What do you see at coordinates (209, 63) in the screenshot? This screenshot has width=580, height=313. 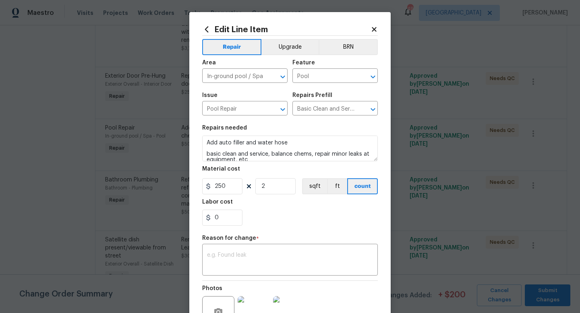 I see `h5: Area` at bounding box center [209, 63].